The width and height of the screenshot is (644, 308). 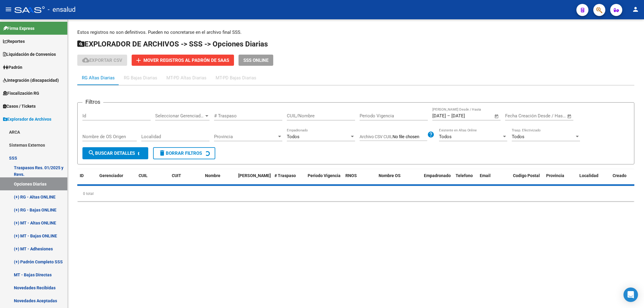 What do you see at coordinates (399, 179) in the screenshot?
I see `datatable-header-cell: Nombre OS` at bounding box center [399, 179].